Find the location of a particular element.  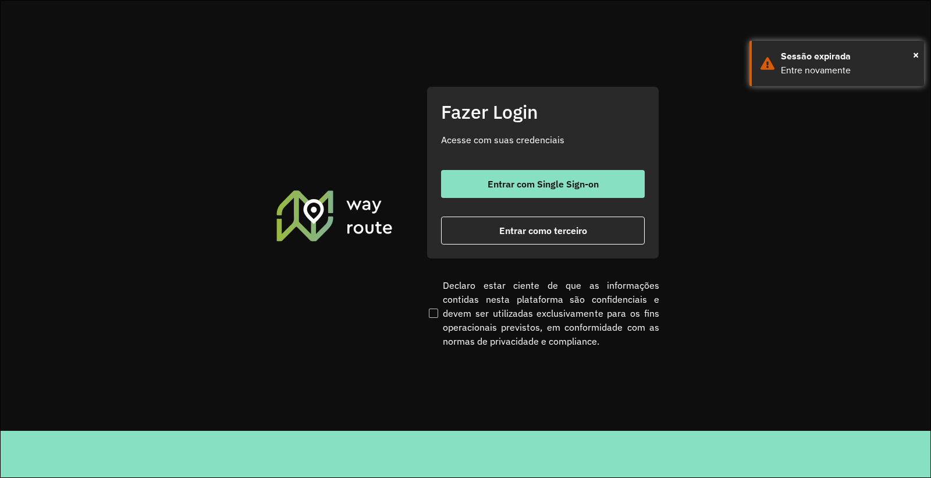

button: Close is located at coordinates (916, 55).